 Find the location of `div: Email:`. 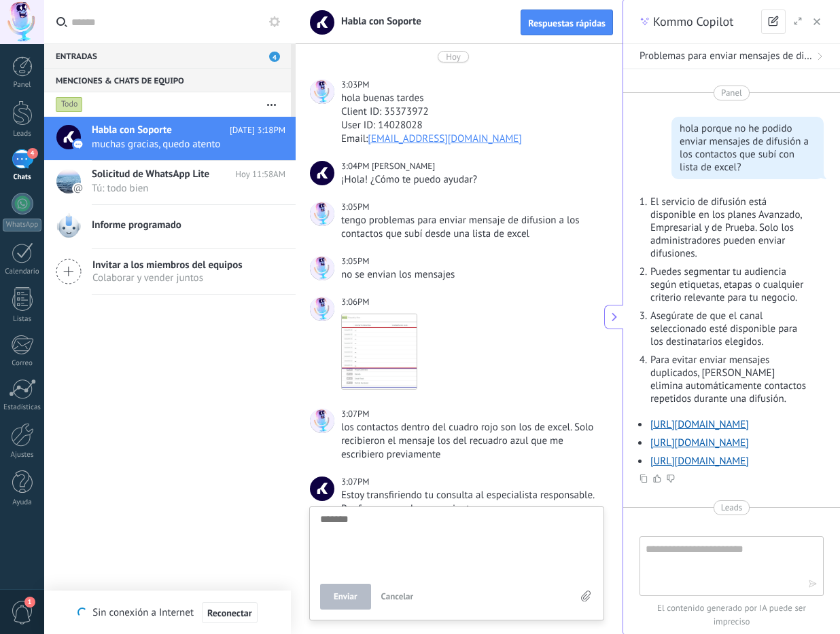

div: Email: is located at coordinates (471, 139).